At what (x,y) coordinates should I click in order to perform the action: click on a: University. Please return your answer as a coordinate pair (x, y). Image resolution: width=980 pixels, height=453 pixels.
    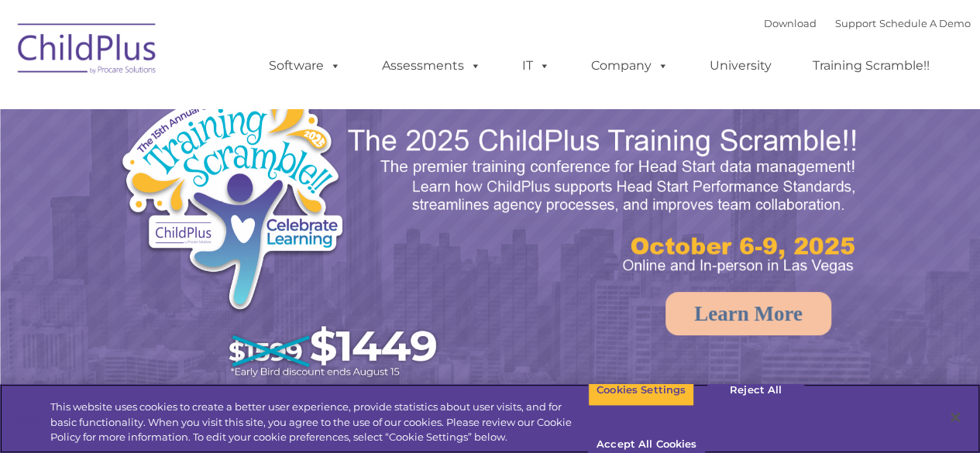
    Looking at the image, I should click on (741, 65).